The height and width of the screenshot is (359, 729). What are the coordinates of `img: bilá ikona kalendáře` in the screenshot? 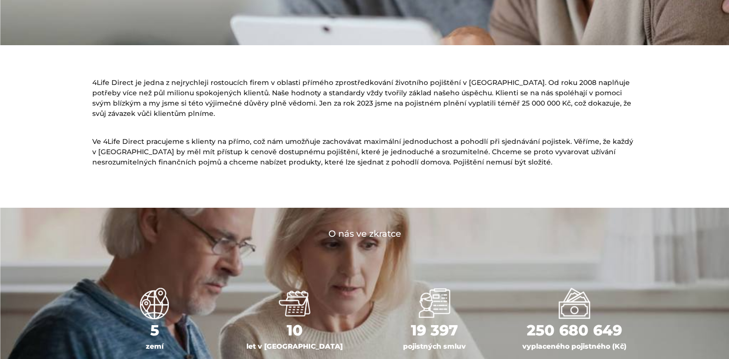 It's located at (294, 303).